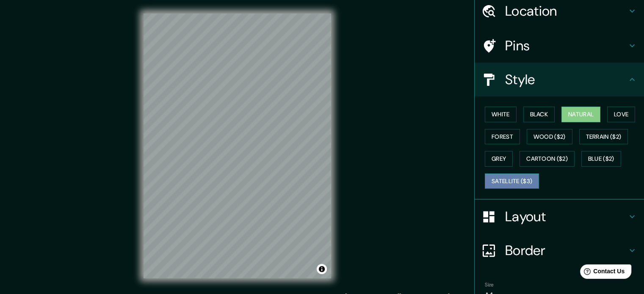  Describe the element at coordinates (40, 10) in the screenshot. I see `span: Contact Us` at that location.